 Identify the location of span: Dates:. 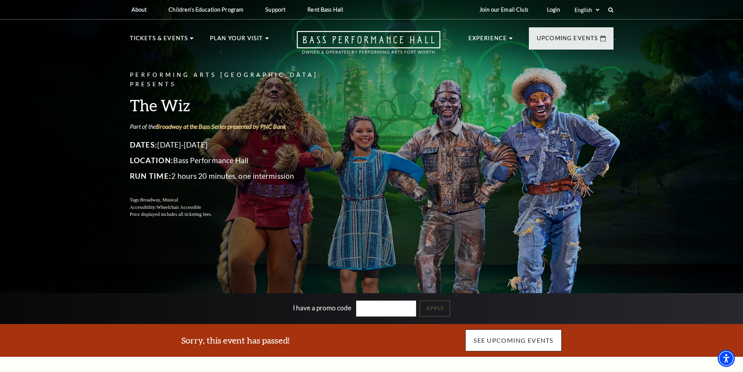
(144, 144).